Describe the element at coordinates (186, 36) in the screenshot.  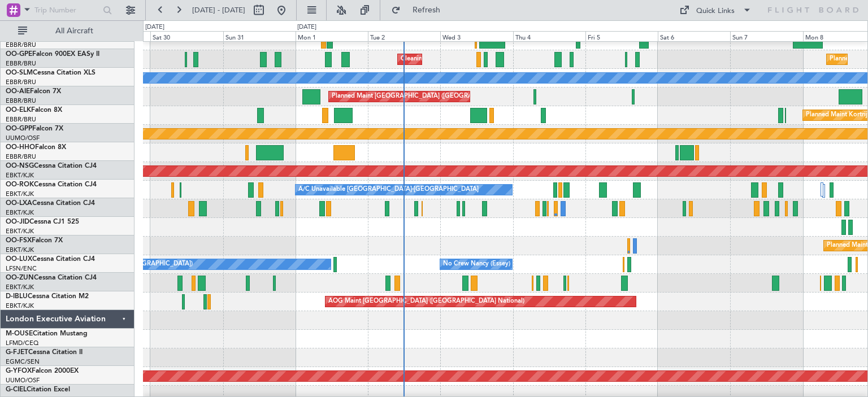
I see `div: Sat 30` at that location.